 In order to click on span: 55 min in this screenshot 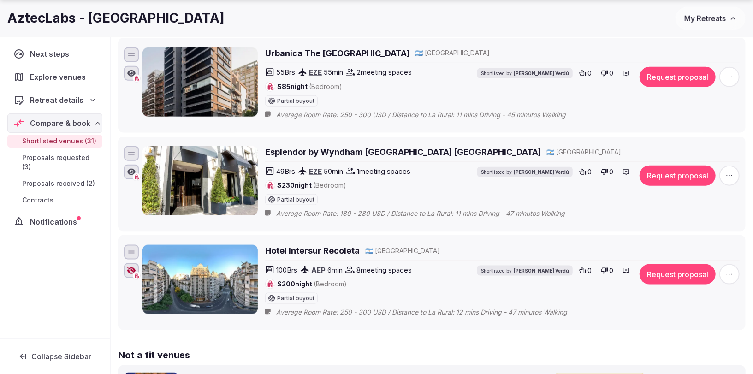, I will do `click(333, 72)`.